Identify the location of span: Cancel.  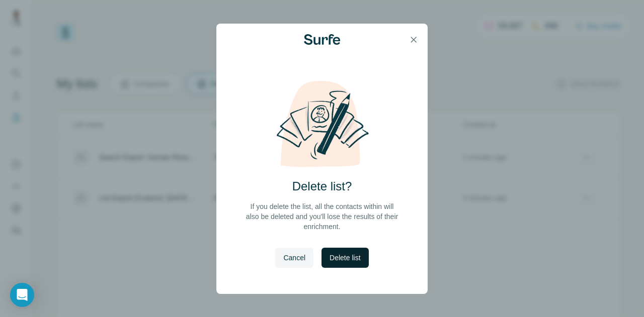
(294, 258).